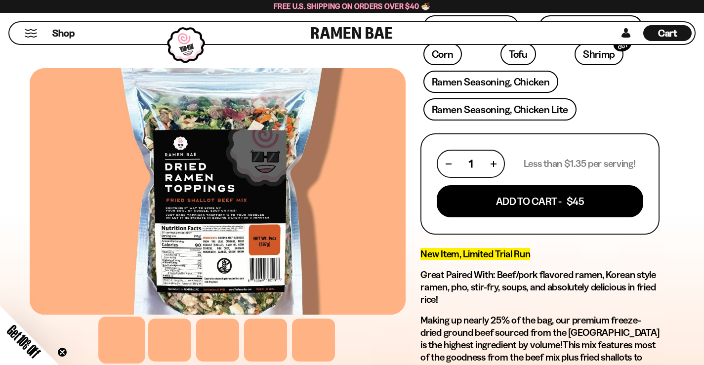 This screenshot has height=365, width=704. What do you see at coordinates (540, 201) in the screenshot?
I see `button: Add To Cart - $45` at bounding box center [540, 201].